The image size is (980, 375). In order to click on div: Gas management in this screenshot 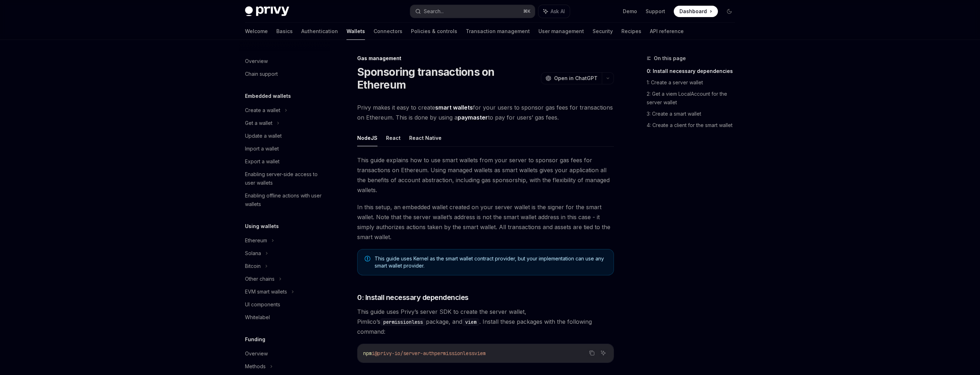, I will do `click(485, 58)`.